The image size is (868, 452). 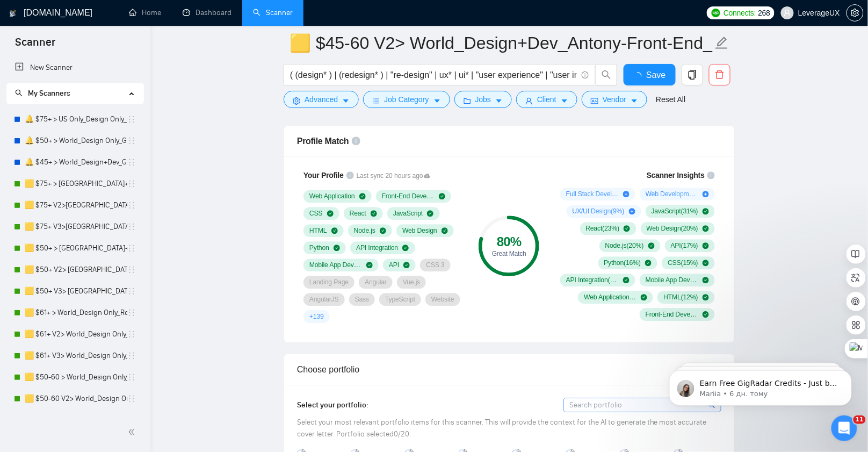 What do you see at coordinates (406, 99) in the screenshot?
I see `button: barsJob Categorycaret-down` at bounding box center [406, 99].